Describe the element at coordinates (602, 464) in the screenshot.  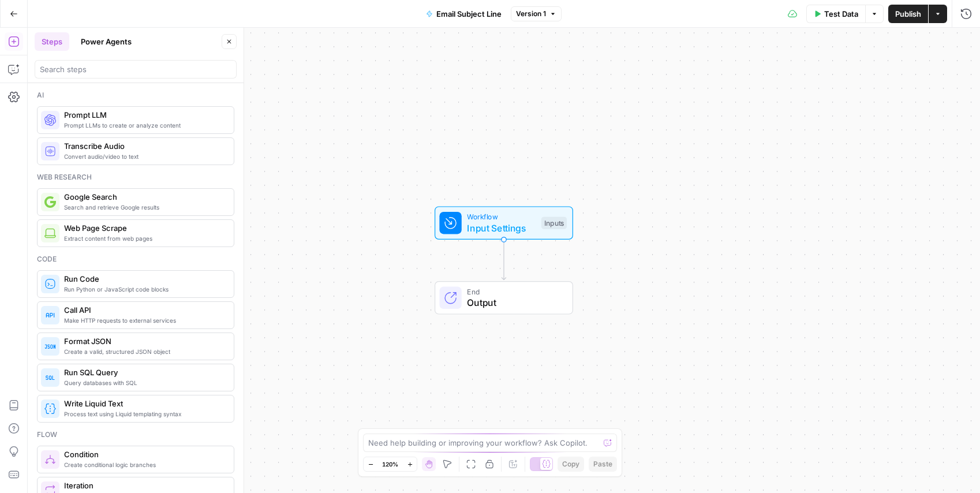
I see `span: Paste` at that location.